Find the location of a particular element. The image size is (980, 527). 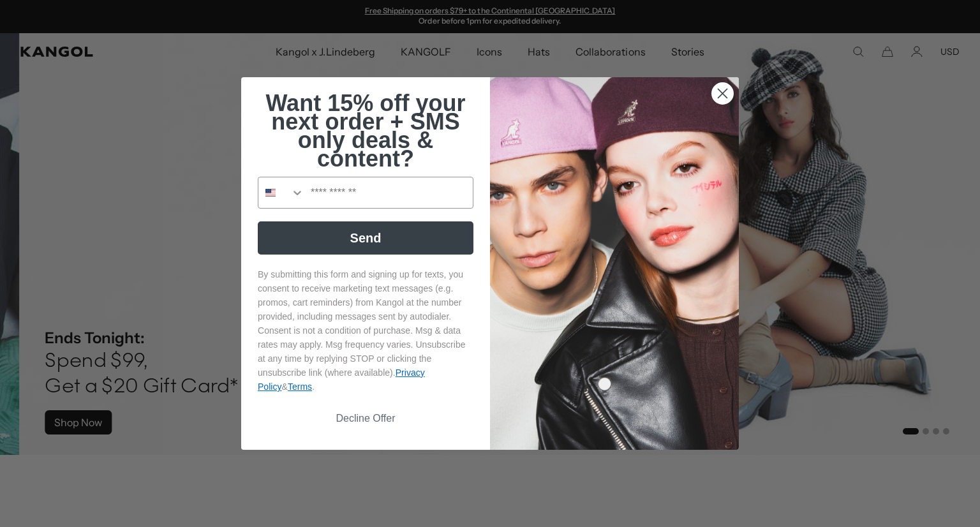

button: Close dialog is located at coordinates (723, 93).